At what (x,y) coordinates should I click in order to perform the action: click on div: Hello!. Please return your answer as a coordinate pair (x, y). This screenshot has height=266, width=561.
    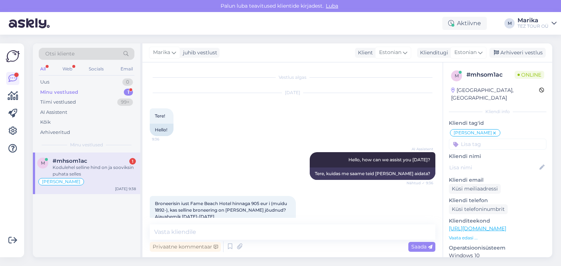
    Looking at the image, I should click on (161, 130).